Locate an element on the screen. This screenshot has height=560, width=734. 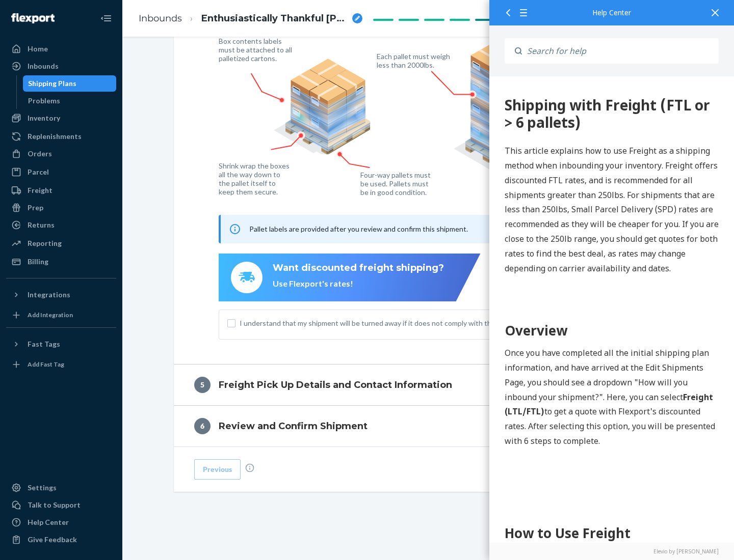
div: Integrations is located at coordinates (49, 295).